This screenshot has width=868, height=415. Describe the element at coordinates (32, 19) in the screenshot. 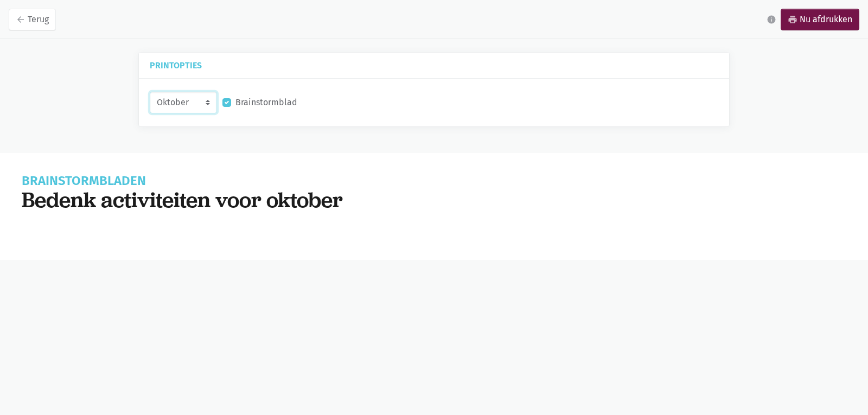

I see `a: arrow_backTerug` at that location.